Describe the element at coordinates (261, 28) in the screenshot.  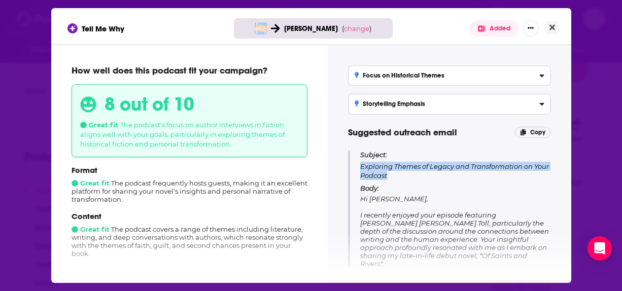
I see `img: Between The Covers : Conversations with Writers in Fiction, Nonfiction & Poetry` at that location.